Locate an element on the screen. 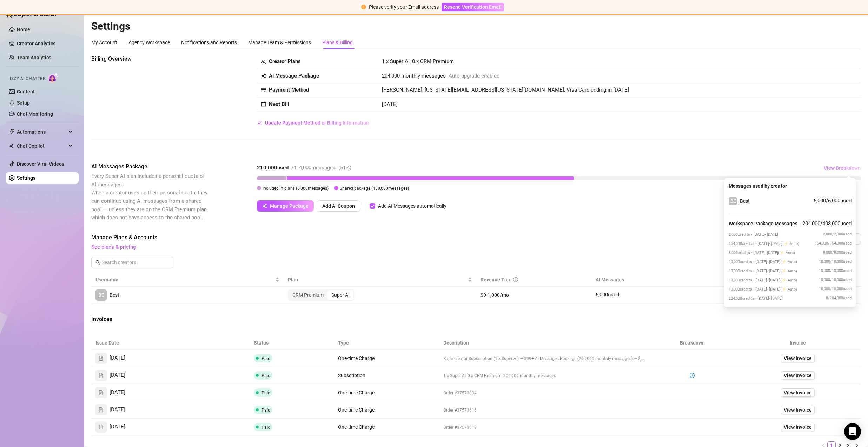 This screenshot has height=447, width=868. div: Open Intercom Messenger is located at coordinates (852, 432).